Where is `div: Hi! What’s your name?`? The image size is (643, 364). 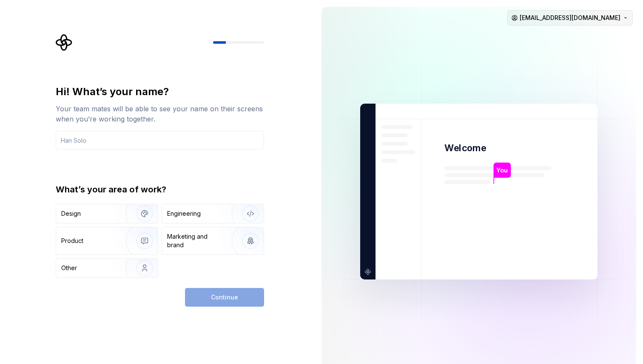
div: Hi! What’s your name? is located at coordinates (160, 92).